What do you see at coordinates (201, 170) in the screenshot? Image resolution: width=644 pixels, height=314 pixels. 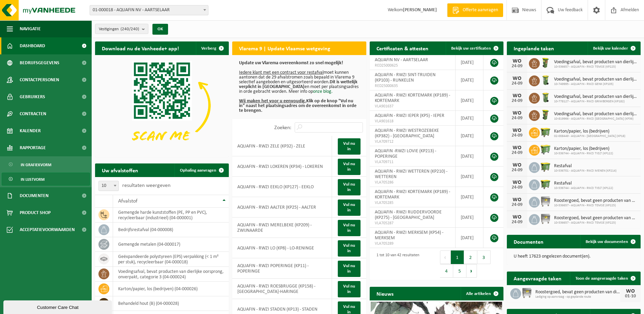 I see `a: Ophaling aanvragen` at bounding box center [201, 170].